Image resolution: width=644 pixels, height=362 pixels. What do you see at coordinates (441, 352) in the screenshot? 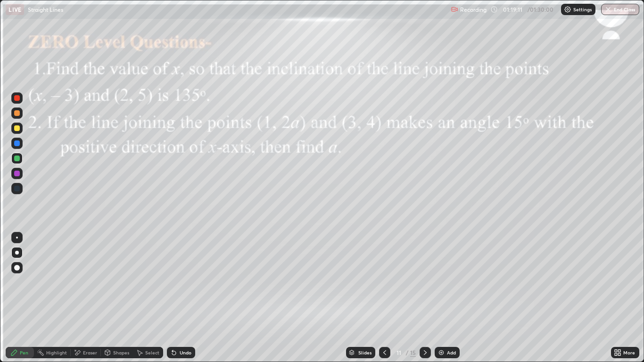
I see `img: add-slide-button` at bounding box center [441, 352].